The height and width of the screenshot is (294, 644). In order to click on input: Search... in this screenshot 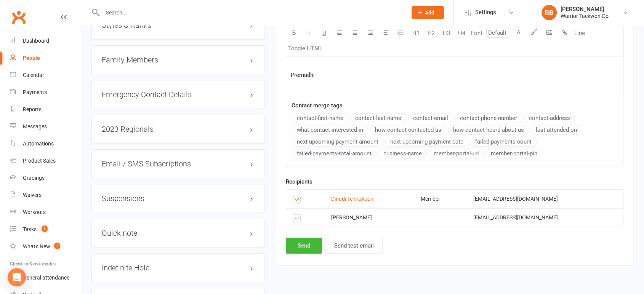, I will do `click(251, 13)`.